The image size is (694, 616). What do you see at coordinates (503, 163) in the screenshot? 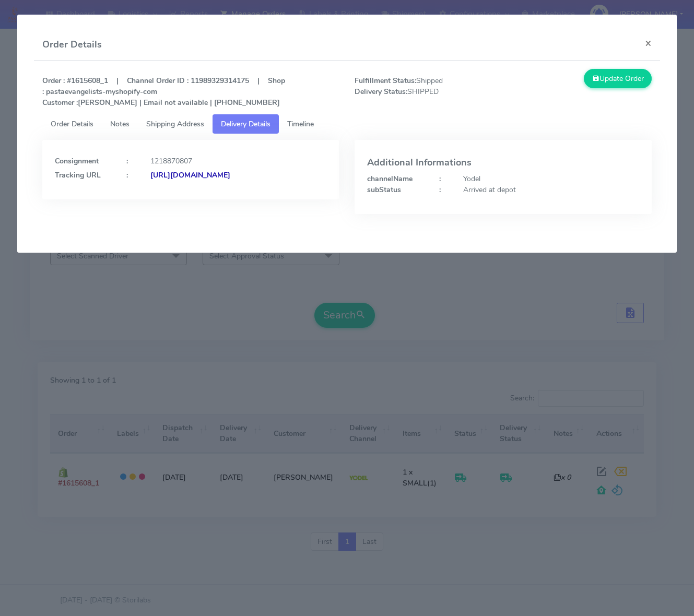
I see `h4: Additional Informations` at bounding box center [503, 163].